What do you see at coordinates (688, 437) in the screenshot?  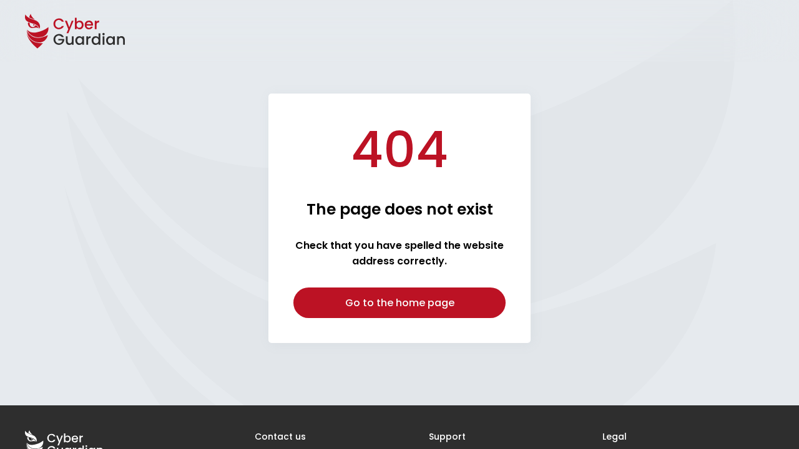 I see `h3: Legal` at bounding box center [688, 437].